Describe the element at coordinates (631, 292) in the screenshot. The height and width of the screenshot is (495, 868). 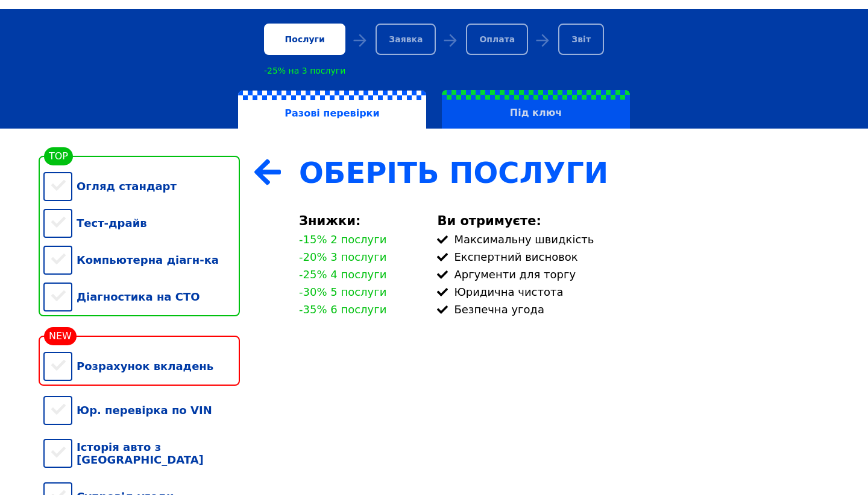
I see `div: Юридична чистота` at that location.